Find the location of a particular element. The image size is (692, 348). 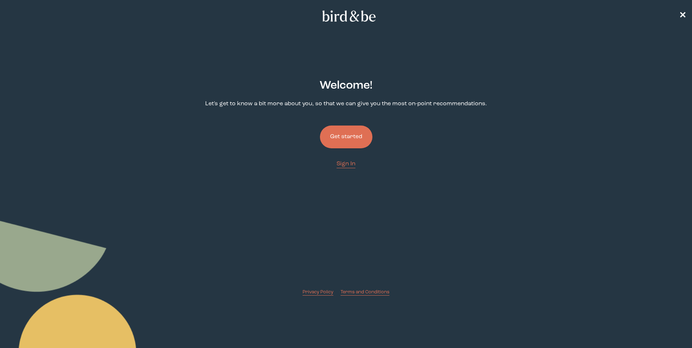

span: Terms and Conditions is located at coordinates (365, 292).